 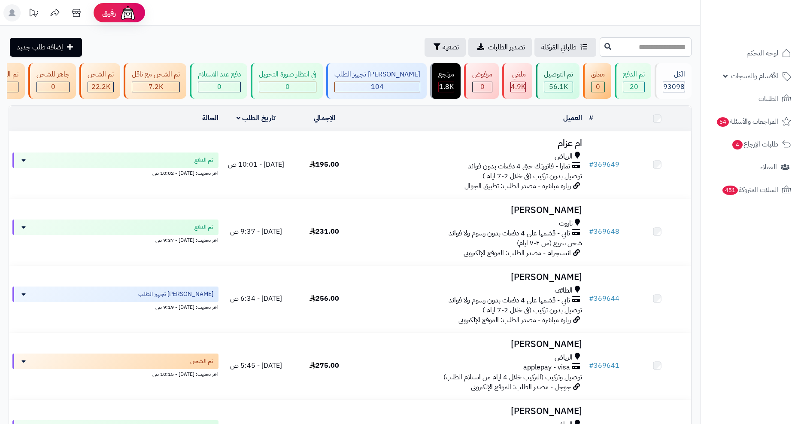 What do you see at coordinates (512, 377) in the screenshot?
I see `span: توصيل وتركيب (التركيب خلال 4 ايام من استلام الطلب)` at bounding box center [512, 377].